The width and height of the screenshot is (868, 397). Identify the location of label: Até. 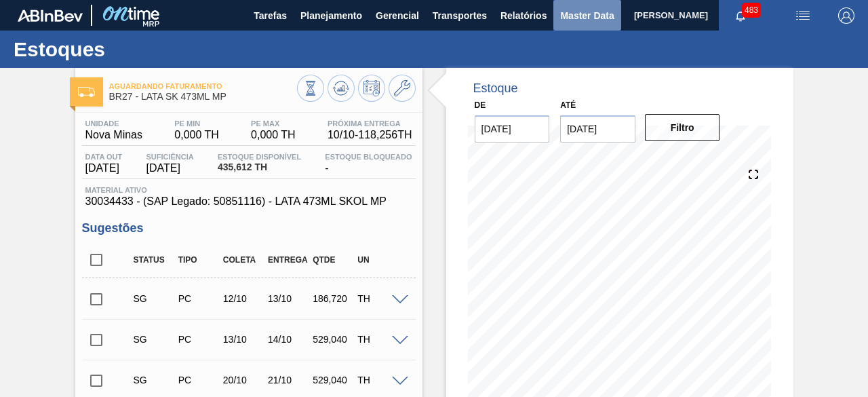
(568, 105).